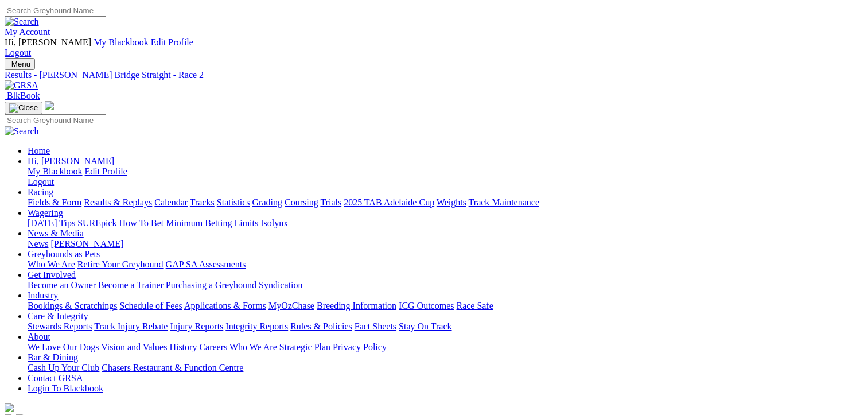  I want to click on div: About, so click(445, 347).